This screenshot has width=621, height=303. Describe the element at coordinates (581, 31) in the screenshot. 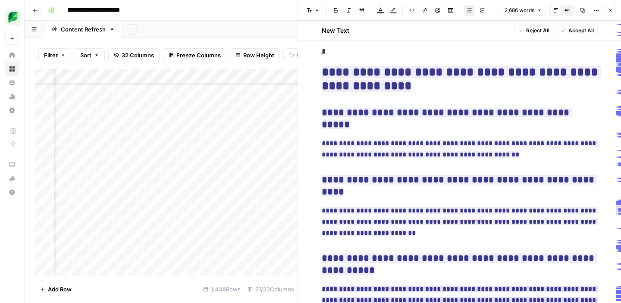

I see `span: Accept All` at that location.